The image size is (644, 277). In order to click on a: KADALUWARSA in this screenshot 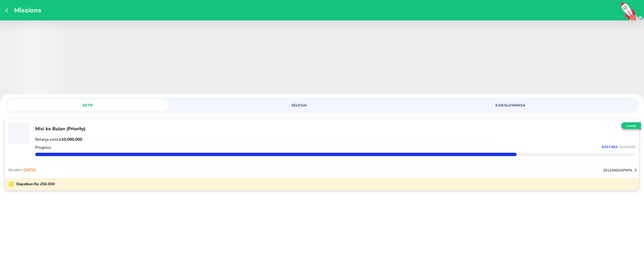, I will do `click(533, 105)`.